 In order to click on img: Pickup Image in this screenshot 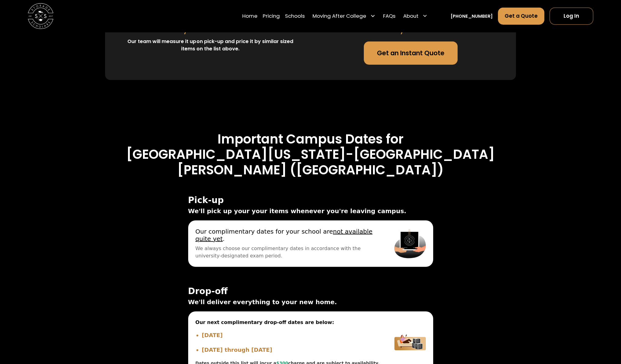, I will do `click(410, 244)`.